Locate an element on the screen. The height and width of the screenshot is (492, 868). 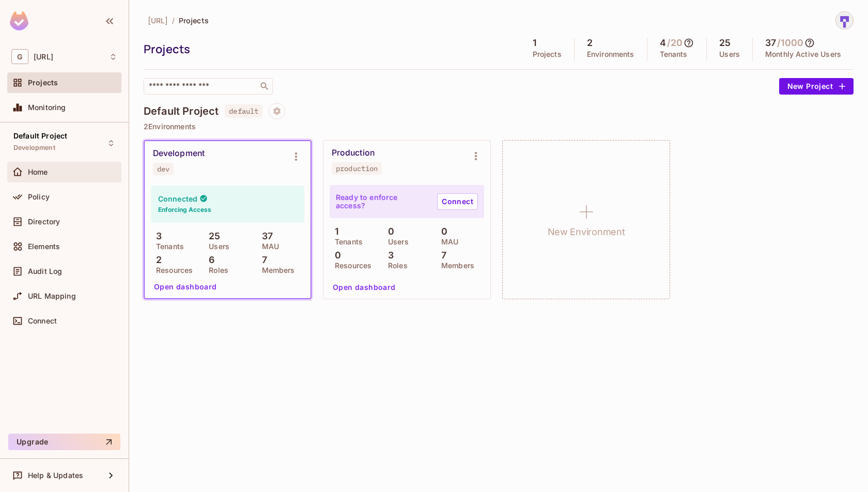
span: Policy is located at coordinates (39, 197).